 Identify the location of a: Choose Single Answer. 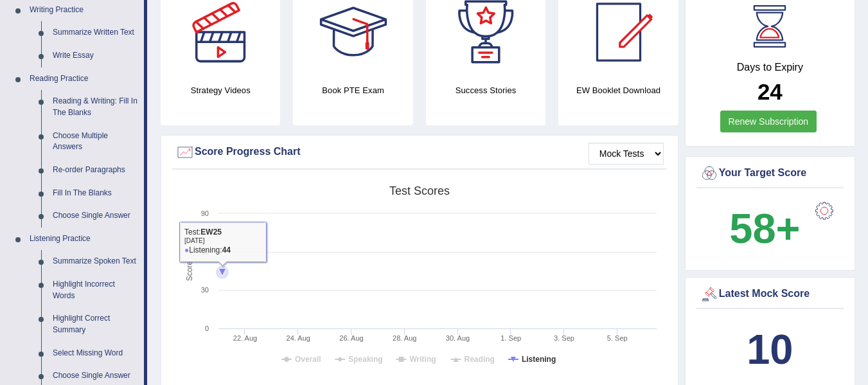
(95, 216).